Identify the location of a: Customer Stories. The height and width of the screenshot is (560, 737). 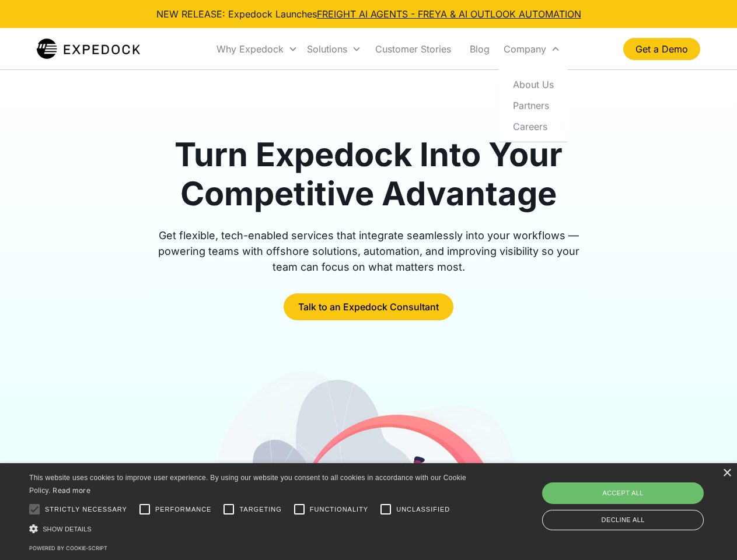
(413, 49).